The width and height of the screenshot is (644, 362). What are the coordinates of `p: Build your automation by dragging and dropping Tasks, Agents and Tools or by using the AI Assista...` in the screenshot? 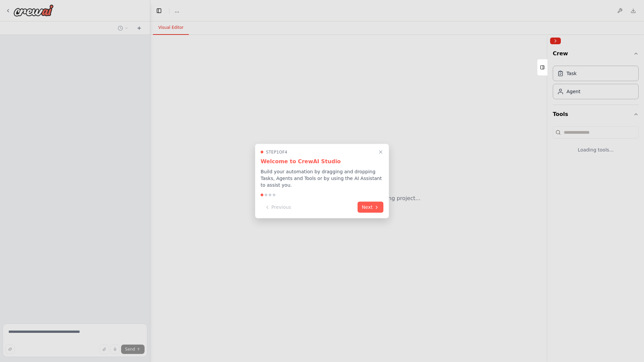 It's located at (322, 179).